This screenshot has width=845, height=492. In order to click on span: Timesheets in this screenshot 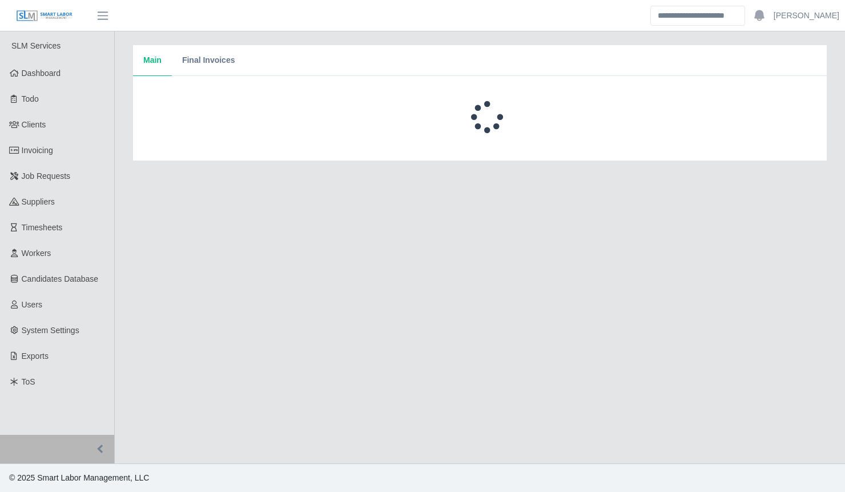, I will do `click(42, 227)`.